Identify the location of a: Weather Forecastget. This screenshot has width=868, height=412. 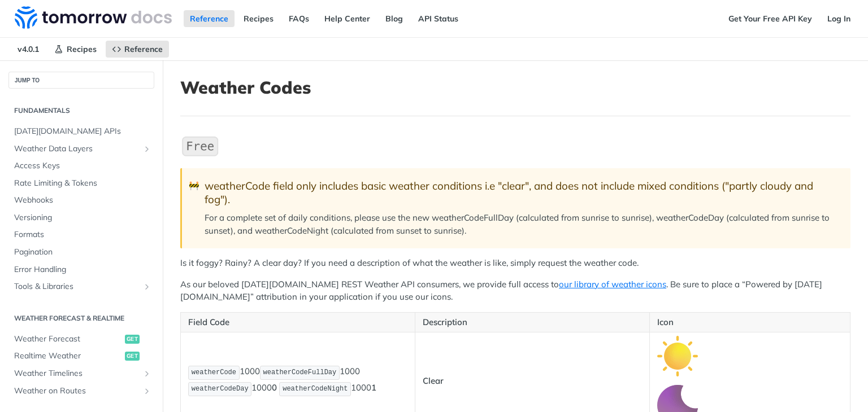
(81, 340).